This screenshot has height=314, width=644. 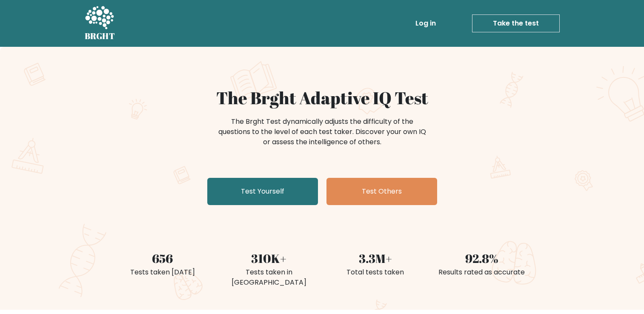 What do you see at coordinates (482, 272) in the screenshot?
I see `div: Results rated as accurate` at bounding box center [482, 272].